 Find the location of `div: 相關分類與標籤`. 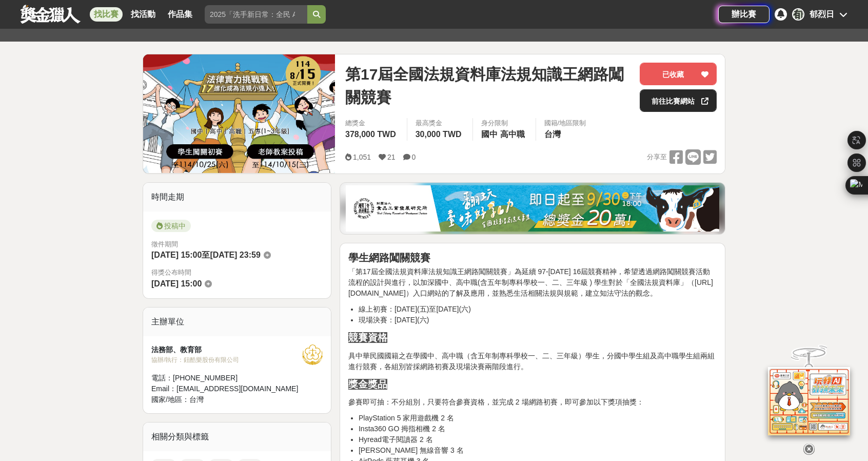

div: 相關分類與標籤 is located at coordinates (237, 437).